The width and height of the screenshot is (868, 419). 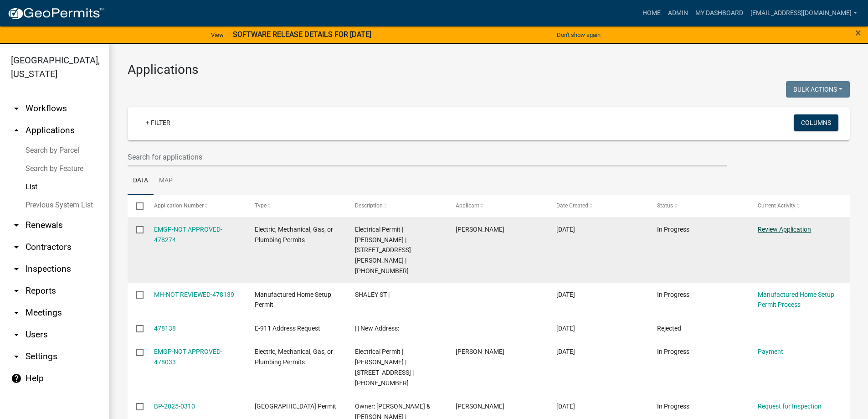 What do you see at coordinates (796, 300) in the screenshot?
I see `a: Manufactured Home Setup Permit Process` at bounding box center [796, 300].